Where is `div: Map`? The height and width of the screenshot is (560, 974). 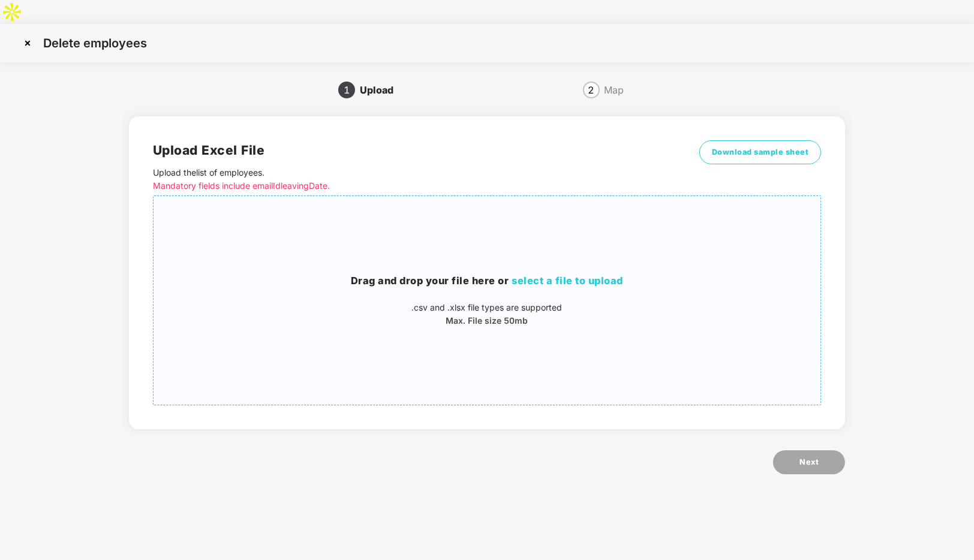 div: Map is located at coordinates (614, 90).